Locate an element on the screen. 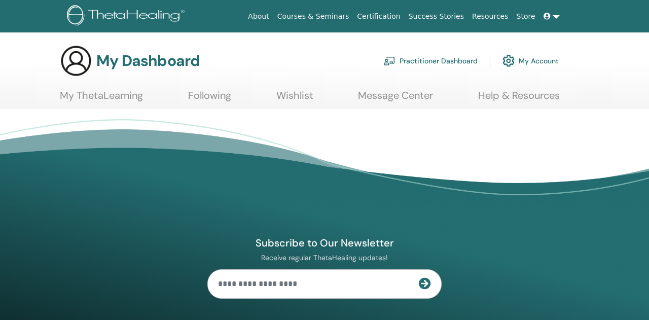  a: About is located at coordinates (258, 16).